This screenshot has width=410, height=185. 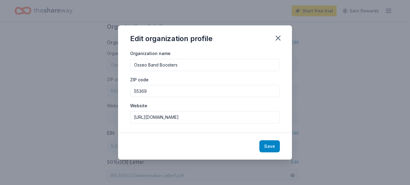 I want to click on label: Organization name, so click(x=150, y=53).